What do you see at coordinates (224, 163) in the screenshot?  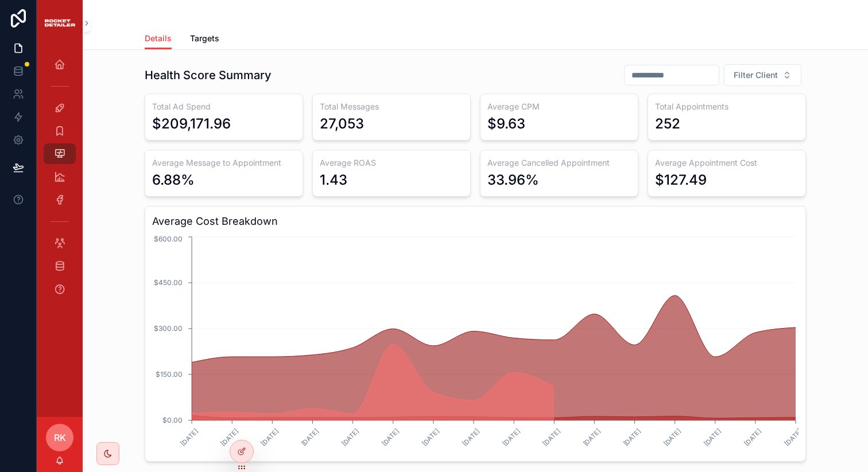 I see `h3: Average Message to Appointment` at bounding box center [224, 163].